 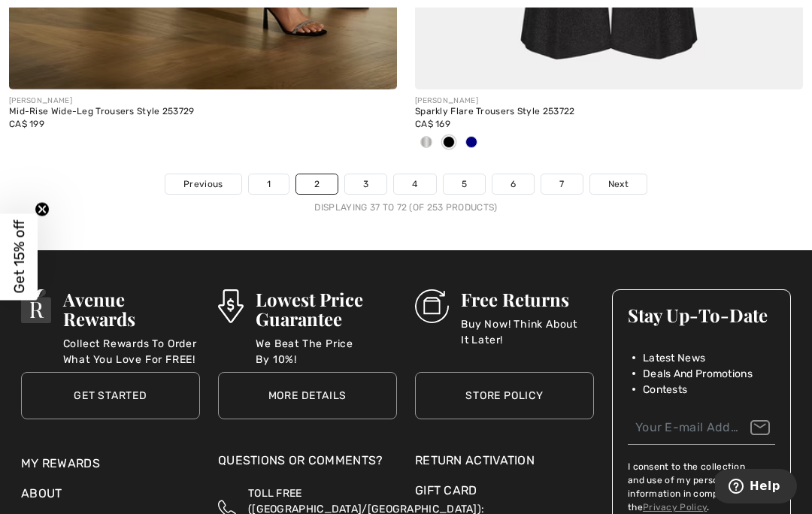 I want to click on p: We Beat The Price By 10%!, so click(x=326, y=351).